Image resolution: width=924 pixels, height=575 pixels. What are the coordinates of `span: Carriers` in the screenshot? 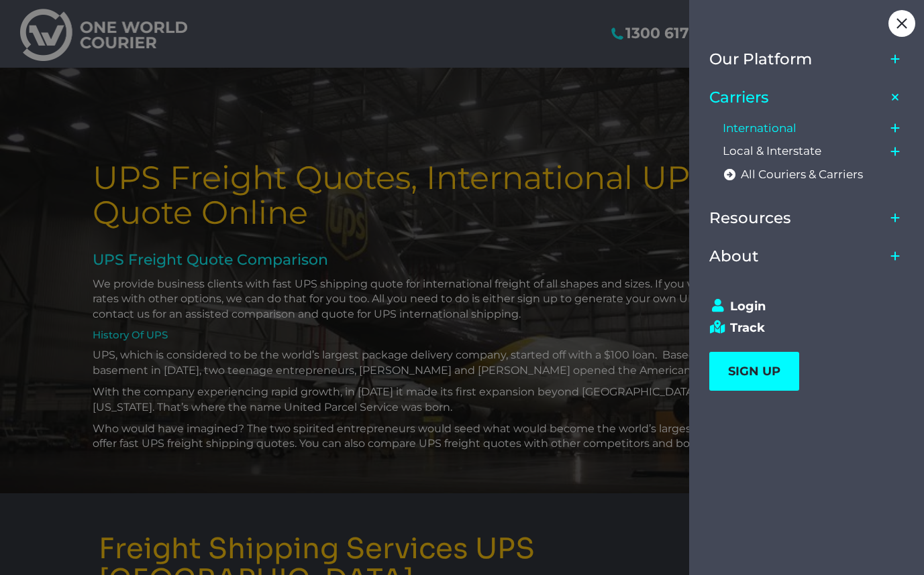 It's located at (738, 97).